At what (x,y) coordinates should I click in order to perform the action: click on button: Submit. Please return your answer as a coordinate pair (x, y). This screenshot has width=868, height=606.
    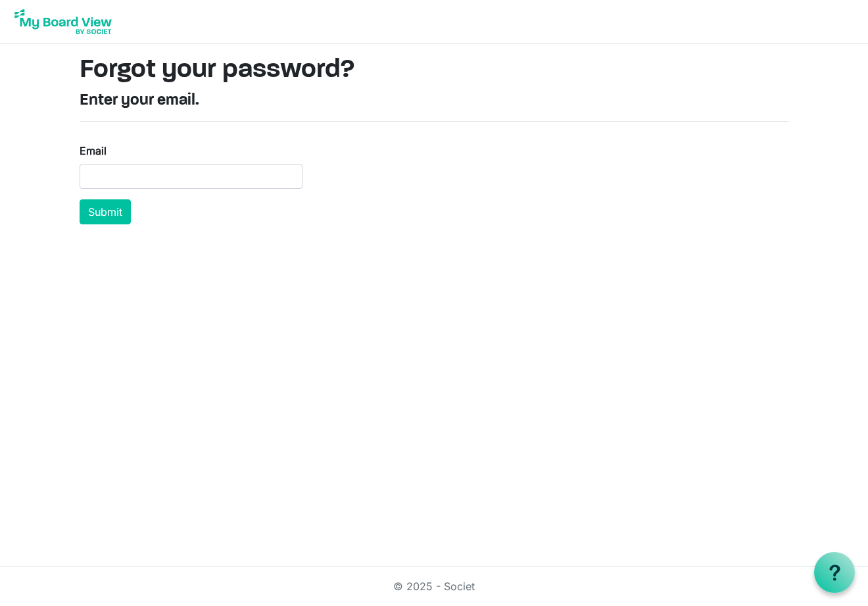
    Looking at the image, I should click on (105, 212).